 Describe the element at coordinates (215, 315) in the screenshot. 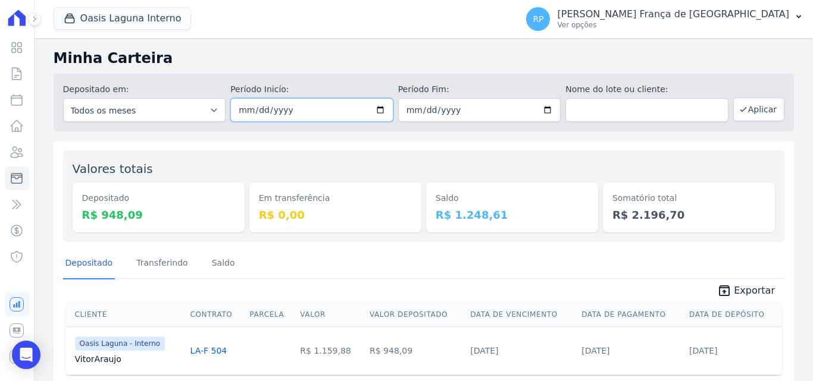

I see `th: Contrato` at that location.